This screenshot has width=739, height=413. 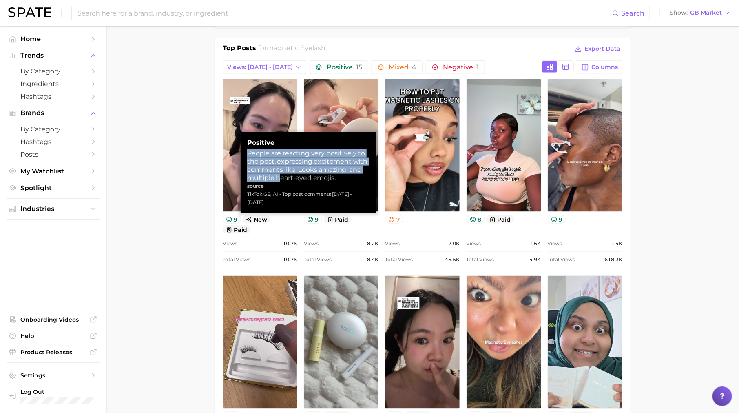 What do you see at coordinates (53, 154) in the screenshot?
I see `span: Posts` at bounding box center [53, 154].